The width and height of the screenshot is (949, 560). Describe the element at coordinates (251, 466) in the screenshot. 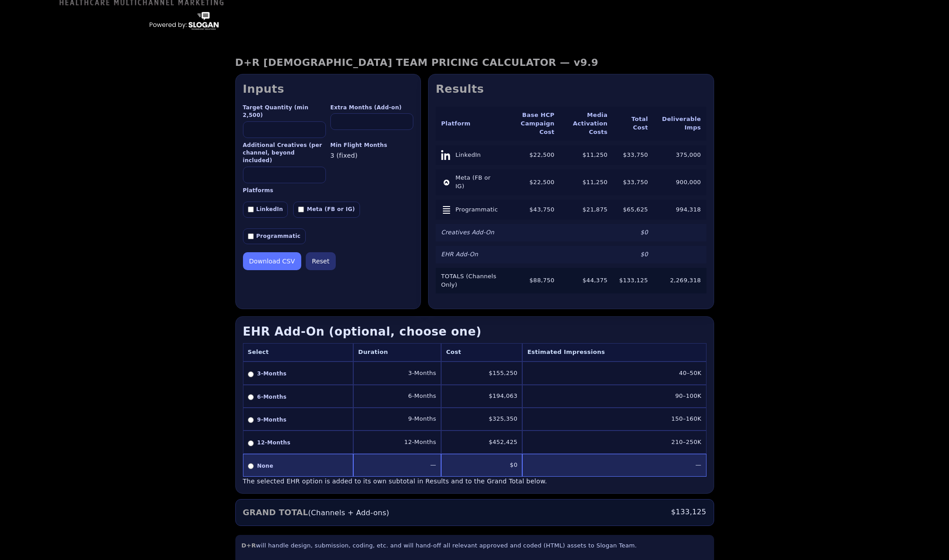

I see `input: None` at that location.